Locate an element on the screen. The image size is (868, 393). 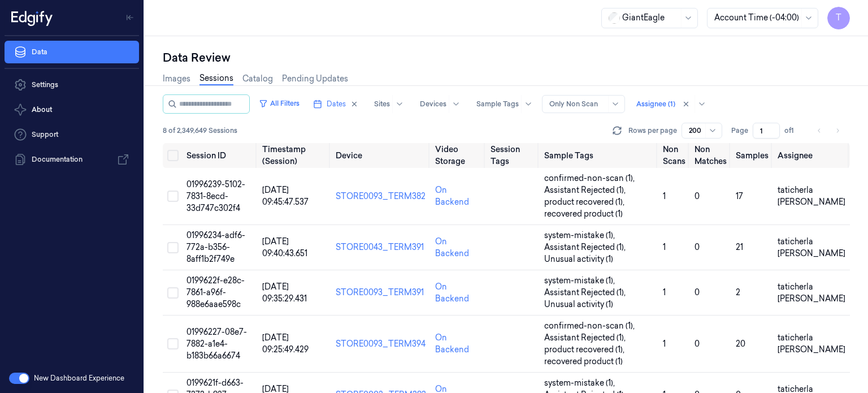
a: Support is located at coordinates (72, 135).